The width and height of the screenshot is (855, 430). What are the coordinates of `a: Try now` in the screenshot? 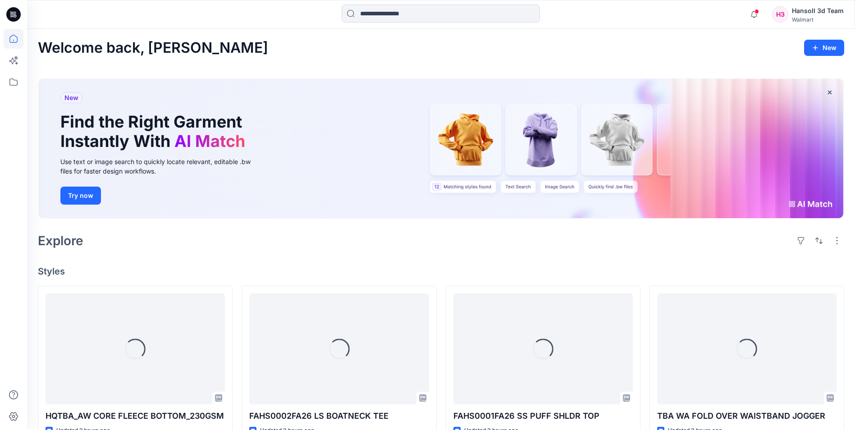 It's located at (81, 196).